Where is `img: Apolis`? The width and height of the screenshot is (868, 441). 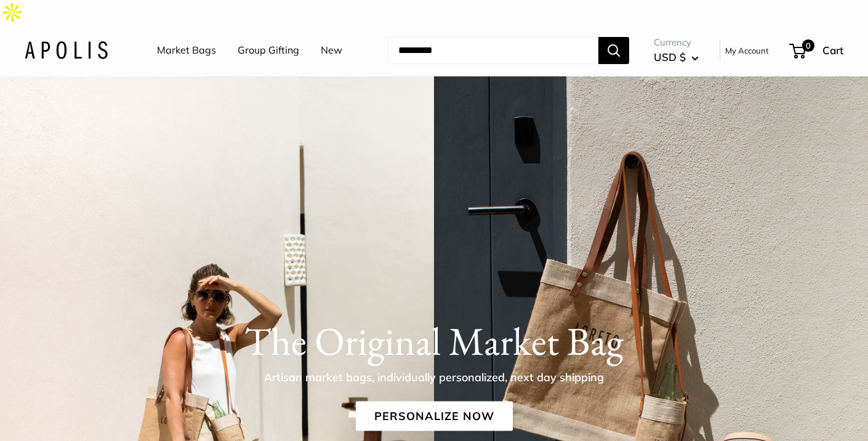
img: Apolis is located at coordinates (66, 50).